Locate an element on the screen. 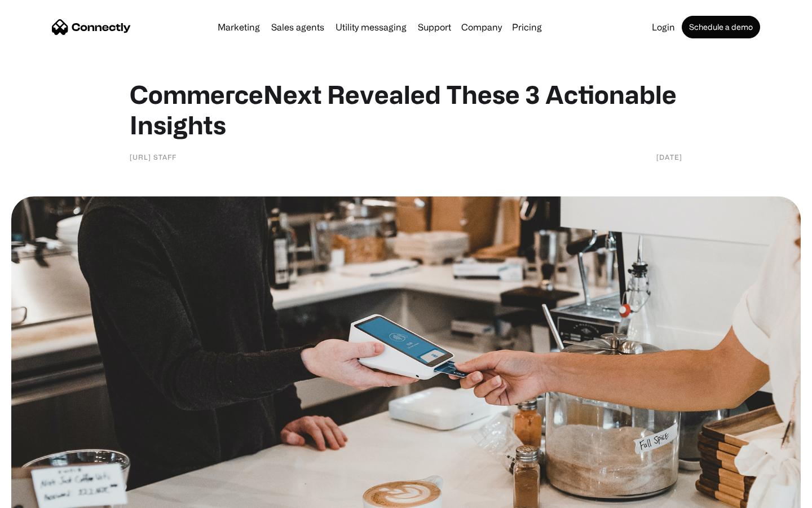 The height and width of the screenshot is (508, 812). a: Marketing is located at coordinates (238, 27).